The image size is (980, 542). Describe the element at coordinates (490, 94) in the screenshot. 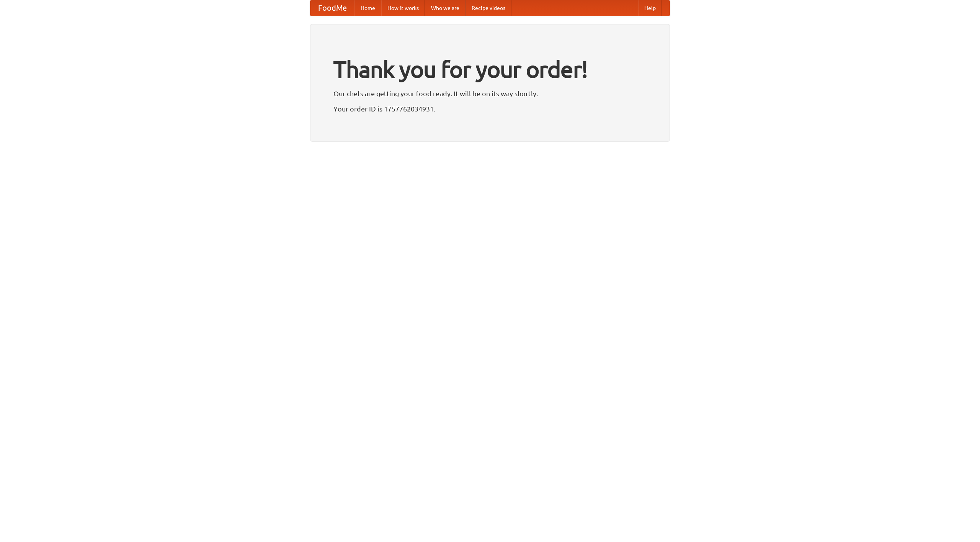

I see `p: Our chefs are getting your food ready. It will be on its way shortly.` at that location.